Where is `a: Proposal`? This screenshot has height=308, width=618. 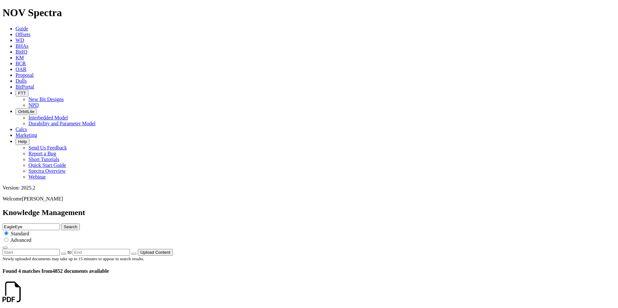 a: Proposal is located at coordinates (25, 75).